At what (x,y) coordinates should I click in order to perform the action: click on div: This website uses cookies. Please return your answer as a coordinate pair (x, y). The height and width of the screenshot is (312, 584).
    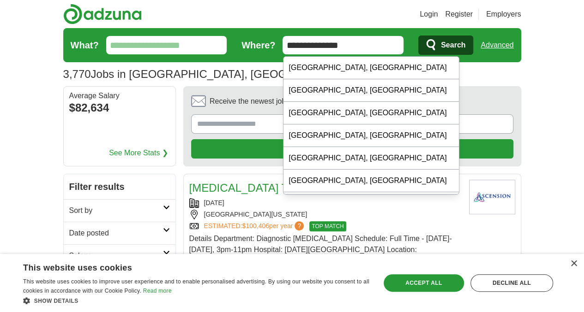
    Looking at the image, I should click on (185, 267).